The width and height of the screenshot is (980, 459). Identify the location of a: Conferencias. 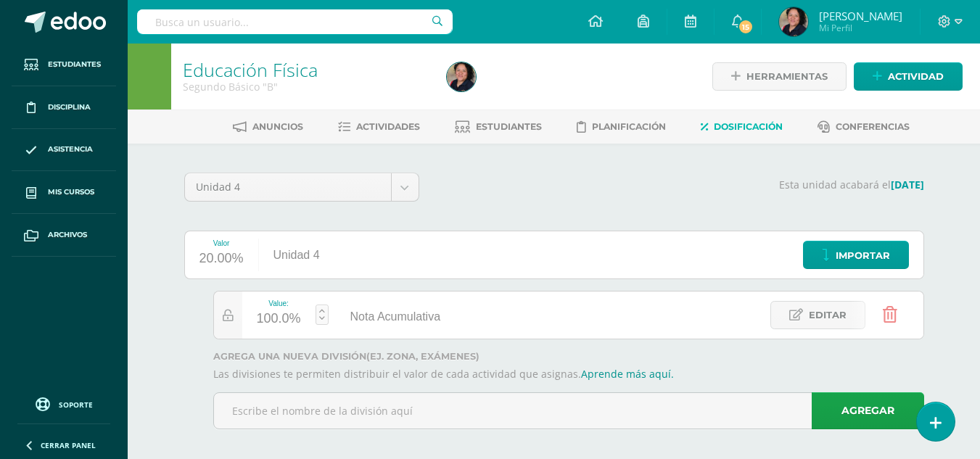
(864, 127).